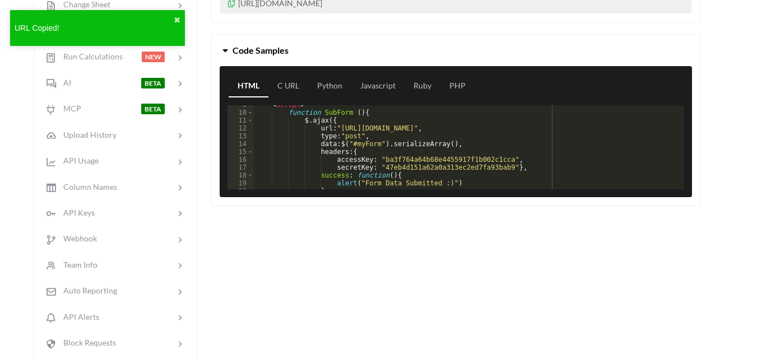 This screenshot has width=757, height=359. Describe the element at coordinates (86, 342) in the screenshot. I see `span: Block Requests` at that location.